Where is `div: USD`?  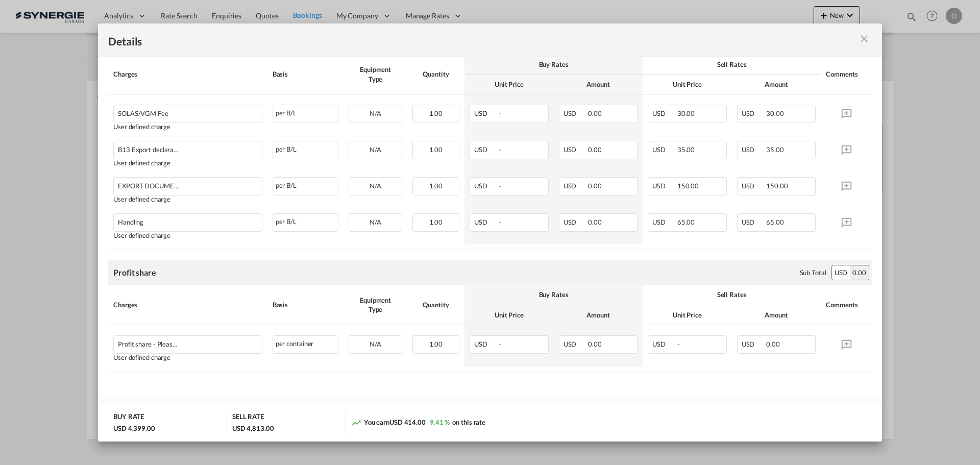
div: USD is located at coordinates (841, 273).